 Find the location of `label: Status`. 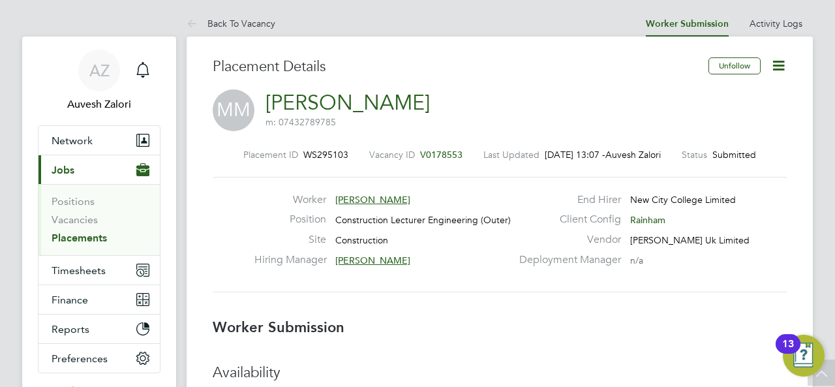

label: Status is located at coordinates (694, 155).